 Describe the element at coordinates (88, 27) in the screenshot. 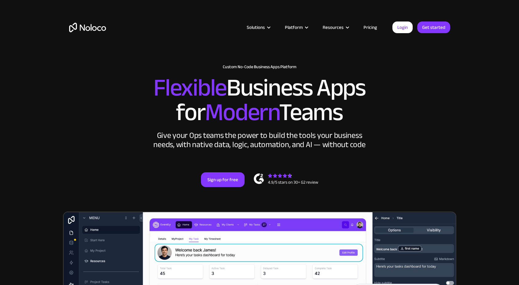

I see `a: home` at that location.